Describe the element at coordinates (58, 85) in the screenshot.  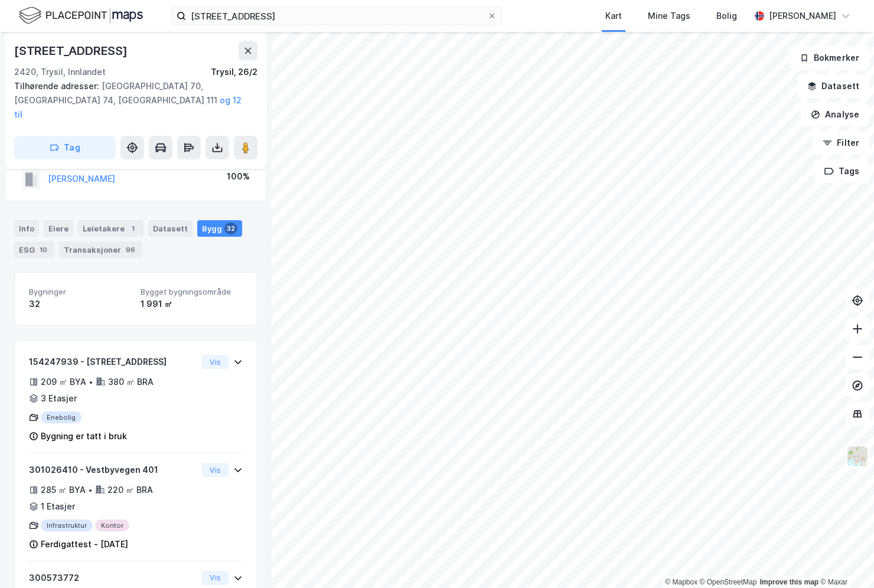
I see `span: Tilhørende adresser:` at that location.